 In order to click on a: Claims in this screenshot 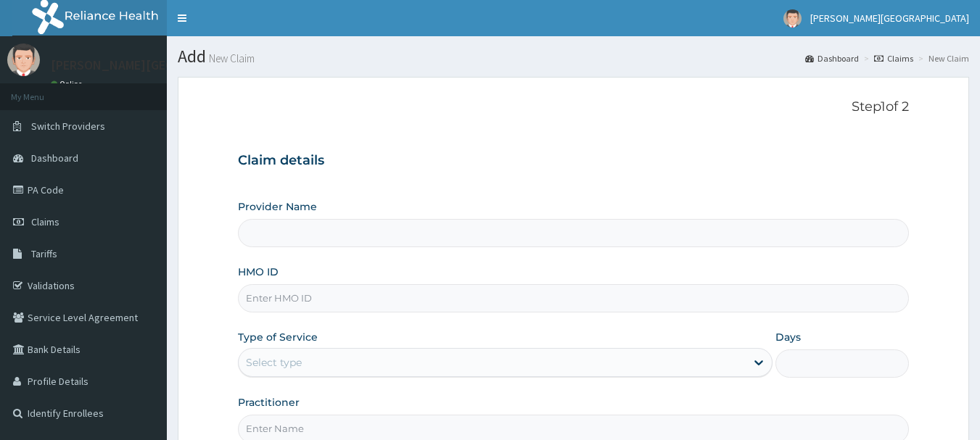, I will do `click(894, 58)`.